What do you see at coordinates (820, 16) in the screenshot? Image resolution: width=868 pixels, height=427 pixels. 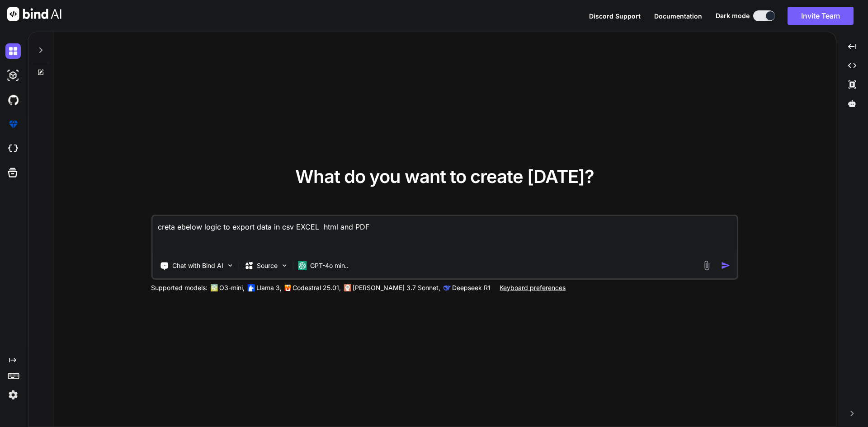 I see `button: Invite Team` at bounding box center [820, 16].